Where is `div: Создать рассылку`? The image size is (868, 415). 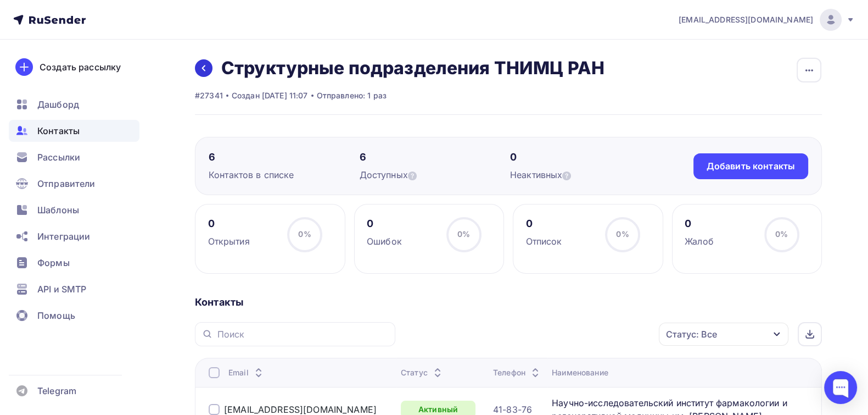
div: Создать рассылку is located at coordinates (80, 67).